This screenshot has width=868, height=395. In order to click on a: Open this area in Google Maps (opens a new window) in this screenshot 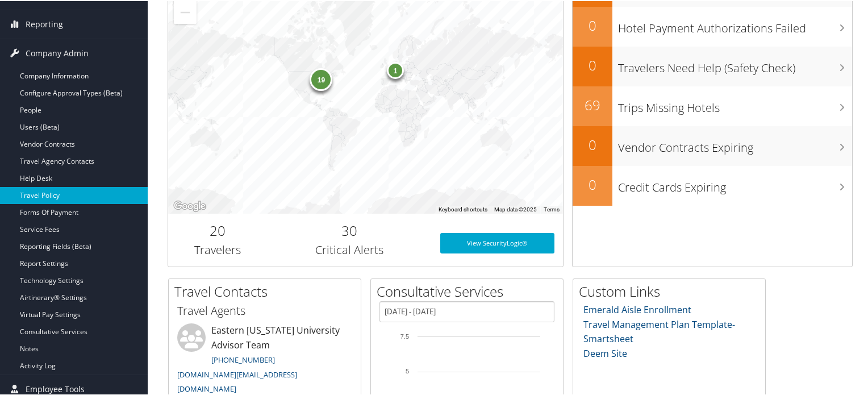, I will do `click(190, 205)`.